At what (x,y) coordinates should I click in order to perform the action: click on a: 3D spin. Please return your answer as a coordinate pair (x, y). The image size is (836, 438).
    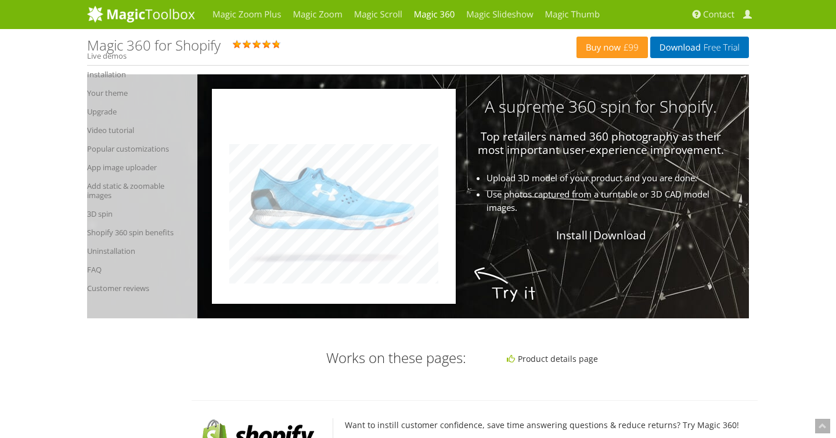
    Looking at the image, I should click on (140, 214).